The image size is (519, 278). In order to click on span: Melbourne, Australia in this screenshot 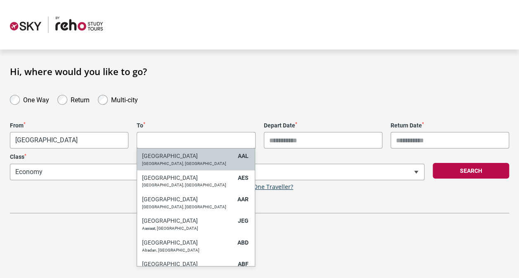, I will do `click(69, 140)`.